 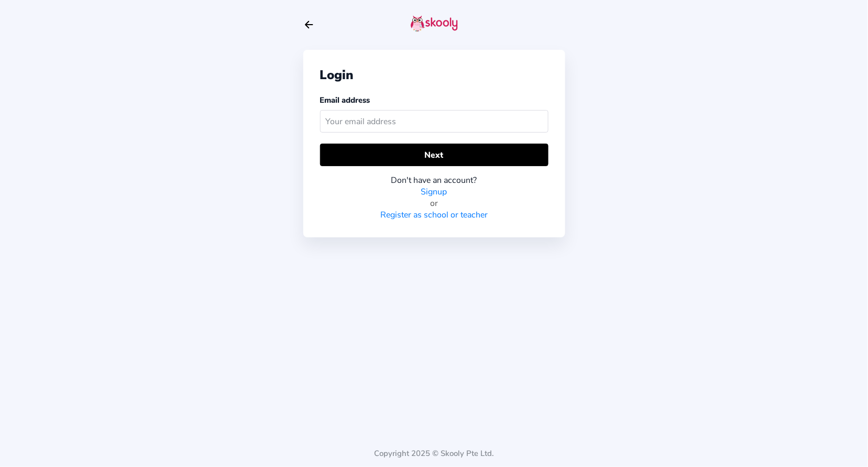 What do you see at coordinates (309, 25) in the screenshot?
I see `button: arrow back outline` at bounding box center [309, 25].